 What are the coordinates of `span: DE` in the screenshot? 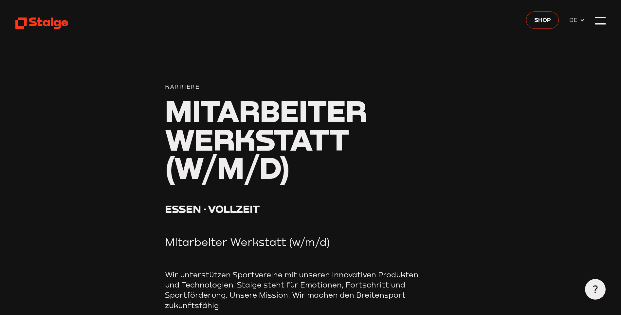 It's located at (574, 20).